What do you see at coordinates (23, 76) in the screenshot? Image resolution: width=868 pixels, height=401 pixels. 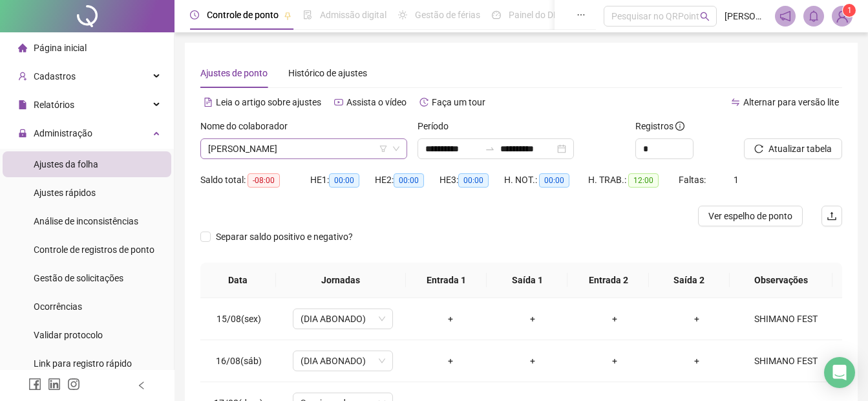 I see `span: user-add` at bounding box center [23, 76].